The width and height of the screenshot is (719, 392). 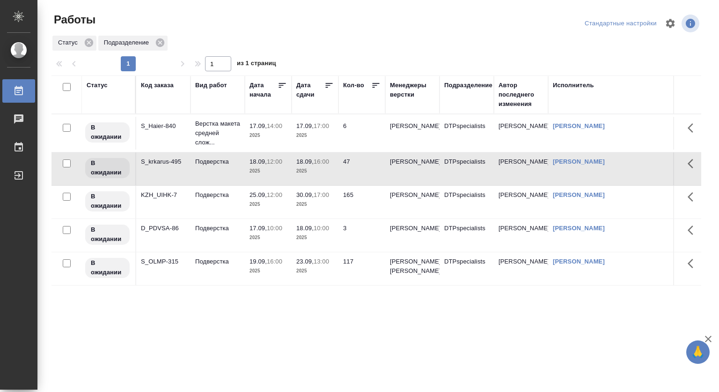 What do you see at coordinates (69, 43) in the screenshot?
I see `p: Статус` at bounding box center [69, 43].